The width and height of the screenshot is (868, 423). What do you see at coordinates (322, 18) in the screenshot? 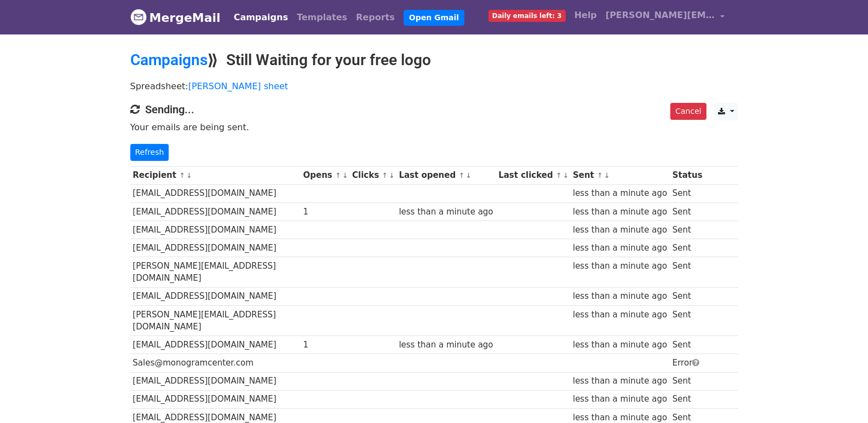
I see `a: Templates` at bounding box center [322, 18].